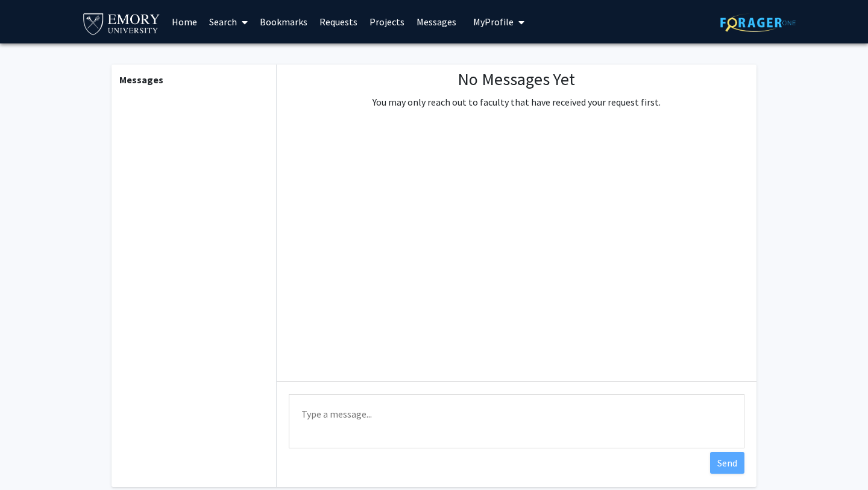  What do you see at coordinates (517, 102) in the screenshot?
I see `p: You may only reach out to faculty that have received your request first.` at bounding box center [517, 102].